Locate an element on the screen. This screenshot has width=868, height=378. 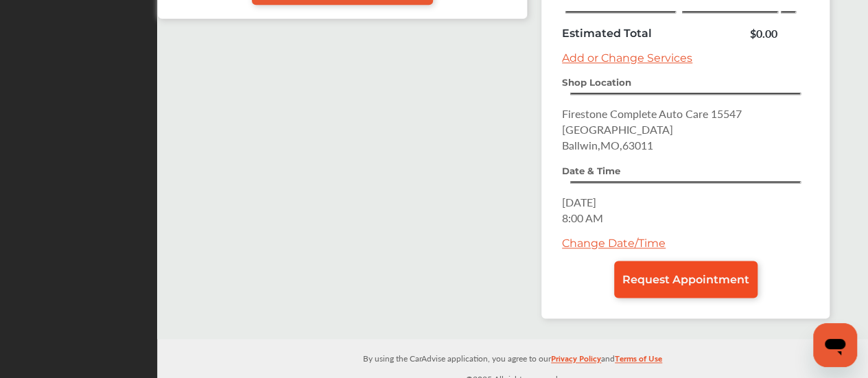
span: Ballwin , MO , 63011 is located at coordinates (607, 145).